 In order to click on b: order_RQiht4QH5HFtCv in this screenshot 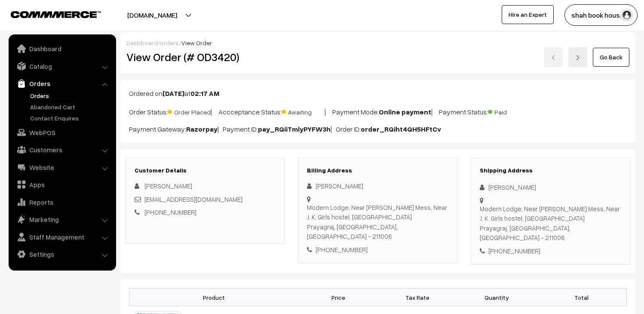, I will do `click(401, 129)`.